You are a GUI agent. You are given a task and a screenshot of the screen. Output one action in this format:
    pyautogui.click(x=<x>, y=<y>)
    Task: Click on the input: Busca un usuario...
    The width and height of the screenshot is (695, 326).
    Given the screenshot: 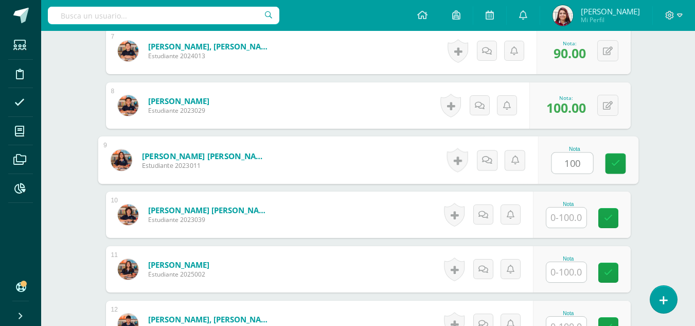 What is the action you would take?
    pyautogui.click(x=164, y=15)
    